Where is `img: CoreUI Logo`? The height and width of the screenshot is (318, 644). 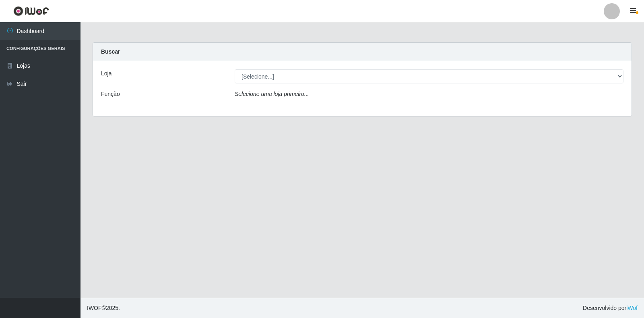
img: CoreUI Logo is located at coordinates (31, 11).